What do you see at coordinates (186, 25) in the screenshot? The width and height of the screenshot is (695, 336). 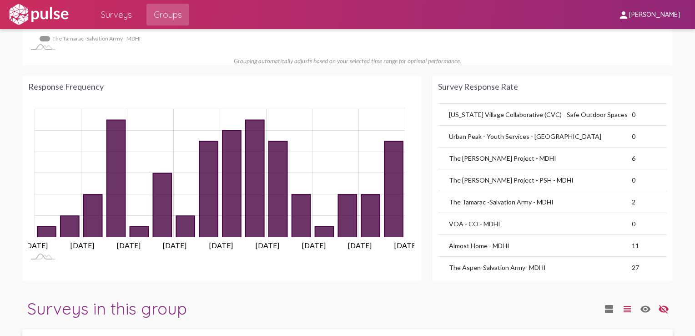 I see `g: Almost Home - MDHI` at bounding box center [186, 25].